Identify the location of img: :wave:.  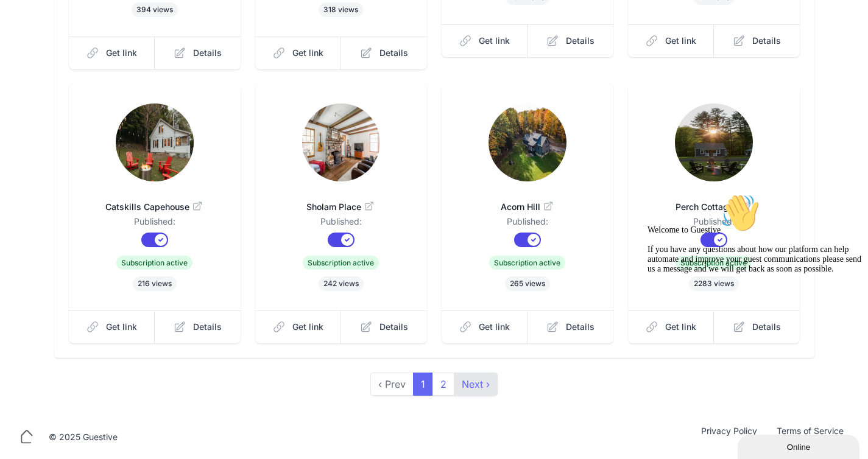
(97, 24).